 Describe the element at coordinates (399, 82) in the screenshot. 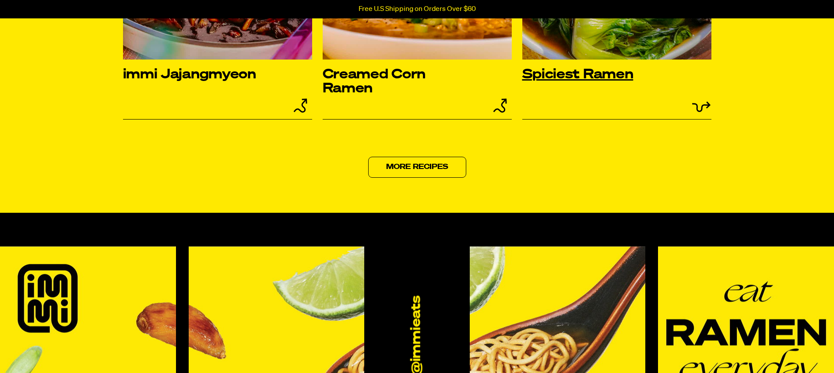

I see `h3: Creamed Corn Ramen` at that location.